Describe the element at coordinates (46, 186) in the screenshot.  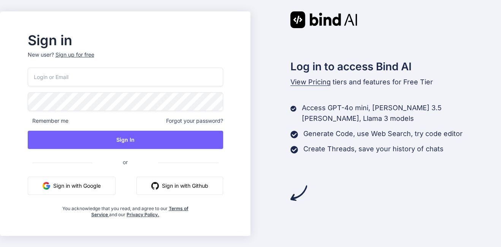
I see `img: google` at that location.